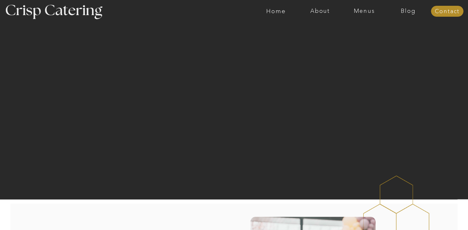 The width and height of the screenshot is (468, 230). What do you see at coordinates (408, 11) in the screenshot?
I see `nav: Blog` at bounding box center [408, 11].